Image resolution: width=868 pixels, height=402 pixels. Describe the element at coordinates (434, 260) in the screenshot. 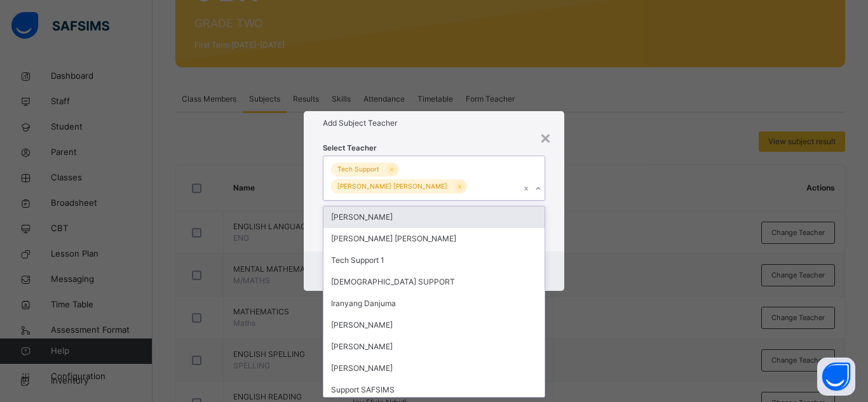

I see `div: Tech Support 1` at that location.